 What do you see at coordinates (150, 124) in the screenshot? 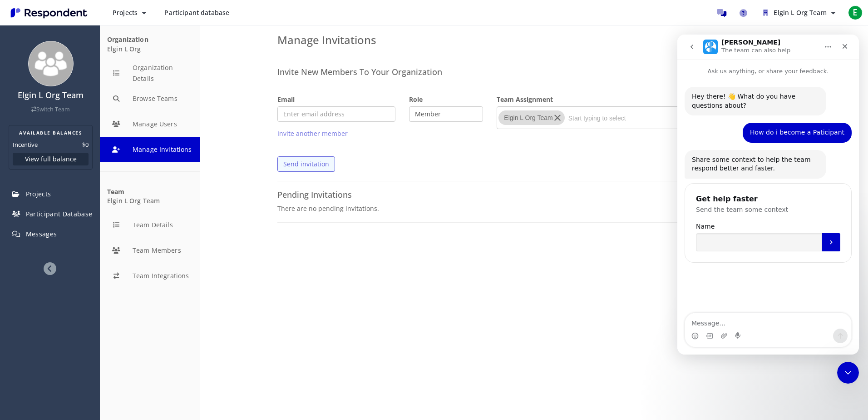
I see `button: Manage Users` at bounding box center [150, 124].